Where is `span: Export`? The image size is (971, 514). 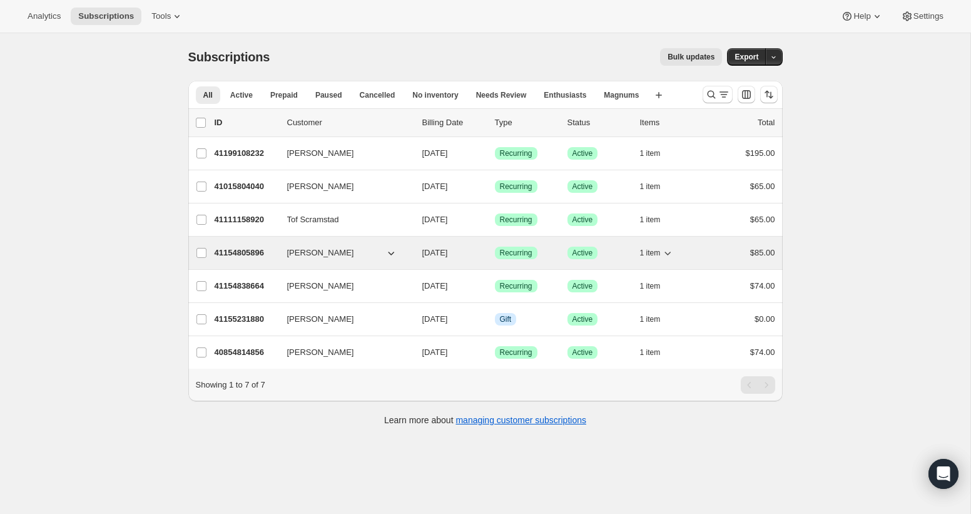 span: Export is located at coordinates (746, 57).